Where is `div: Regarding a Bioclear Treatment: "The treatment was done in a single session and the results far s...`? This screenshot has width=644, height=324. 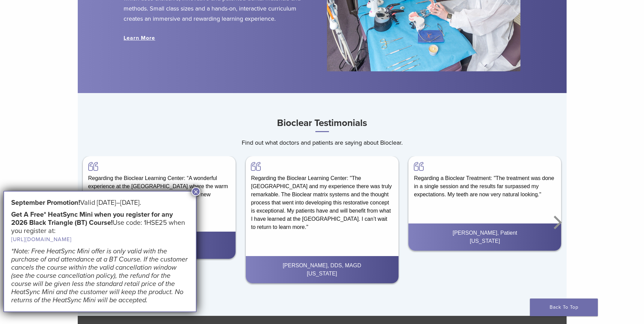
div: Regarding a Bioclear Treatment: "The treatment was done in a single session and the results far s... is located at coordinates (484, 180).